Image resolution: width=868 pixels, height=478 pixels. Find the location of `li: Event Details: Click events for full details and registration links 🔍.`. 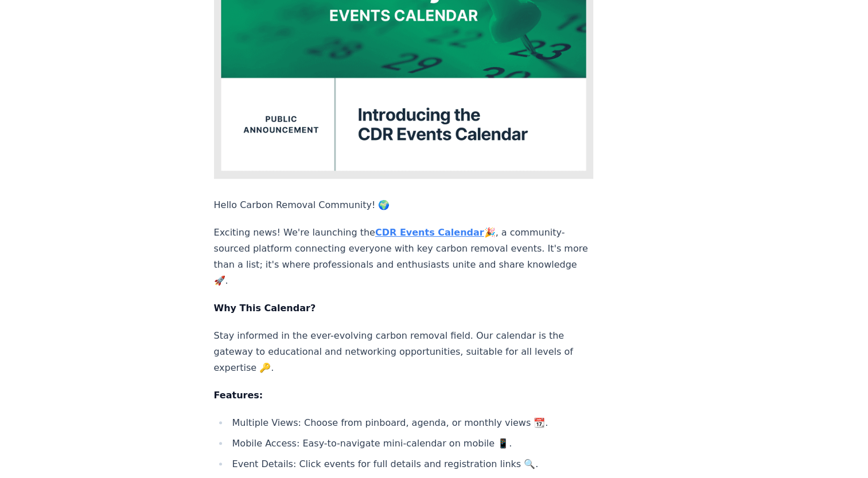

li: Event Details: Click events for full details and registration links 🔍. is located at coordinates (411, 464).